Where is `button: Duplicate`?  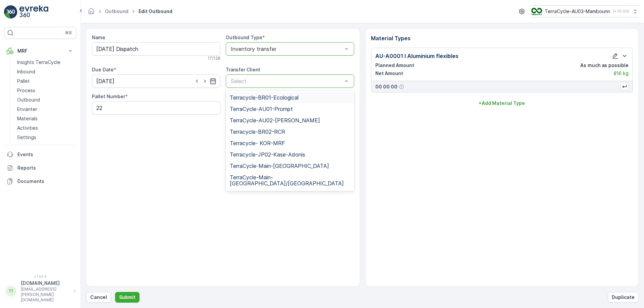 button: Duplicate is located at coordinates (623, 297).